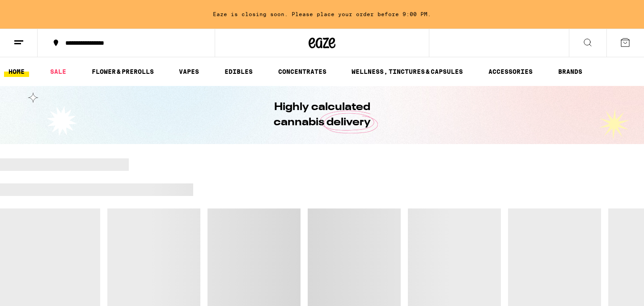  I want to click on h1: Highly calculated cannabis delivery, so click(322, 115).